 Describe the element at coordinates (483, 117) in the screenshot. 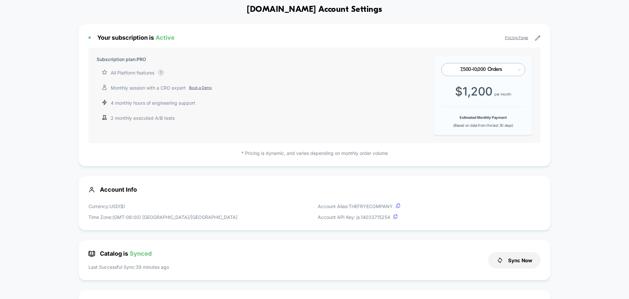

I see `b: Estimated Monthly Payment` at that location.